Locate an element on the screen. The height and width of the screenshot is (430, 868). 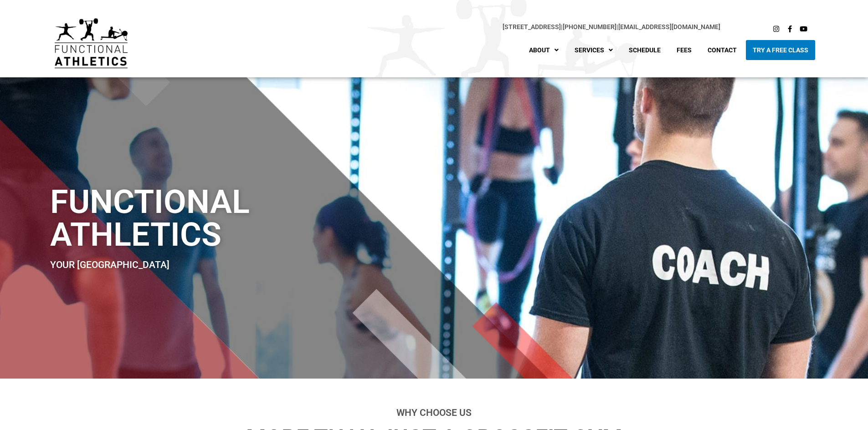
a: Fees is located at coordinates (684, 50).